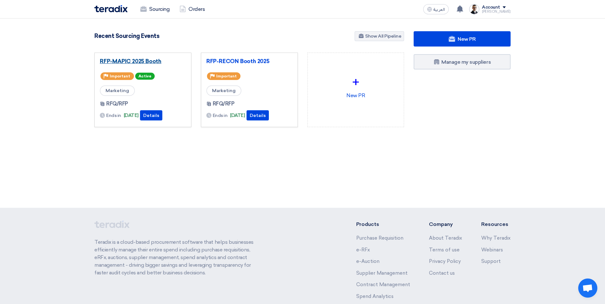  I want to click on a: Support, so click(491, 262).